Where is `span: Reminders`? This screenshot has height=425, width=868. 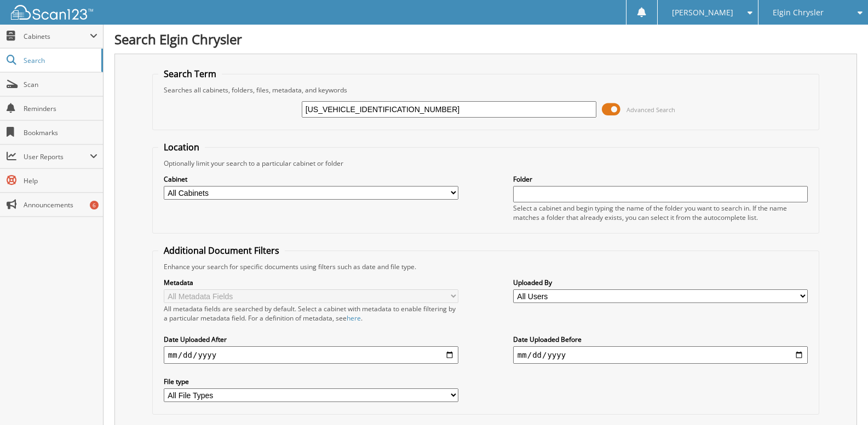 span: Reminders is located at coordinates (60, 109).